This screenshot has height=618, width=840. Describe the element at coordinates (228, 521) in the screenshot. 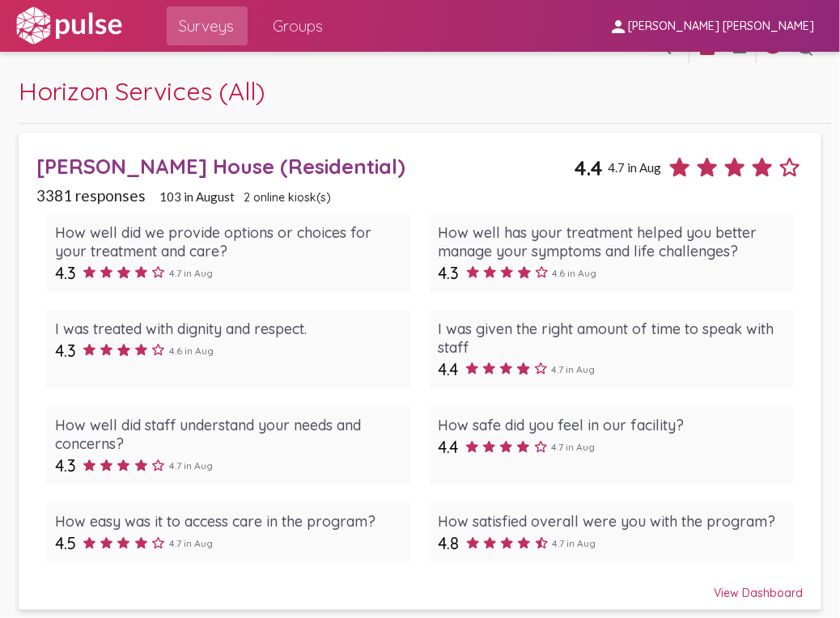

I see `div: How easy was it to access care in the program?` at that location.